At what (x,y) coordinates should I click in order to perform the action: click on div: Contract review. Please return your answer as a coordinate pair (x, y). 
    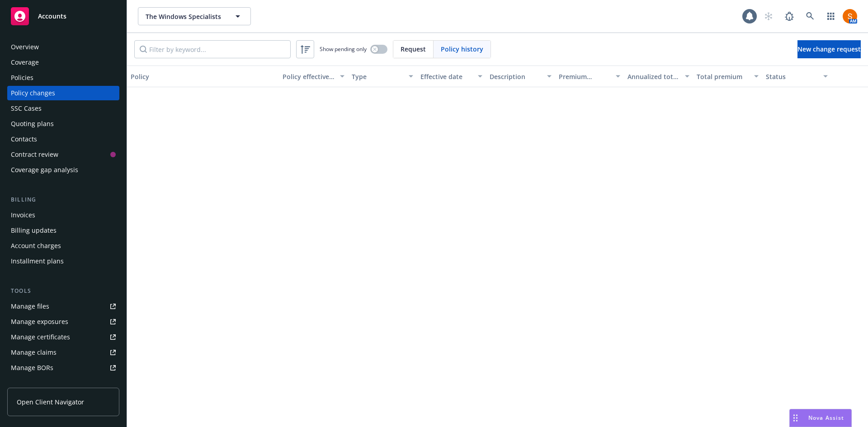
    Looking at the image, I should click on (34, 155).